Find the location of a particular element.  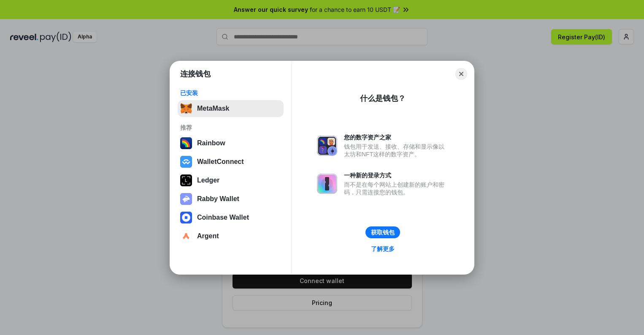

a: 了解更多 is located at coordinates (383, 249).